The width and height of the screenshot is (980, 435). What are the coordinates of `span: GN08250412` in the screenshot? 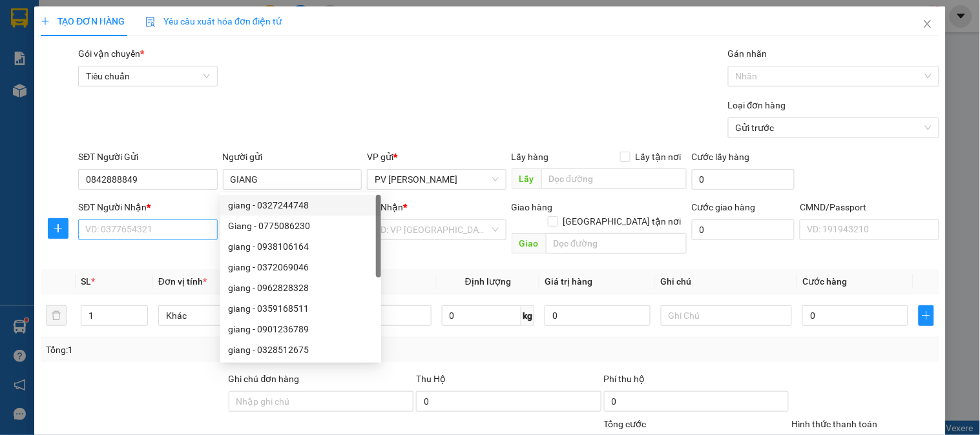 It's located at (155, 53).